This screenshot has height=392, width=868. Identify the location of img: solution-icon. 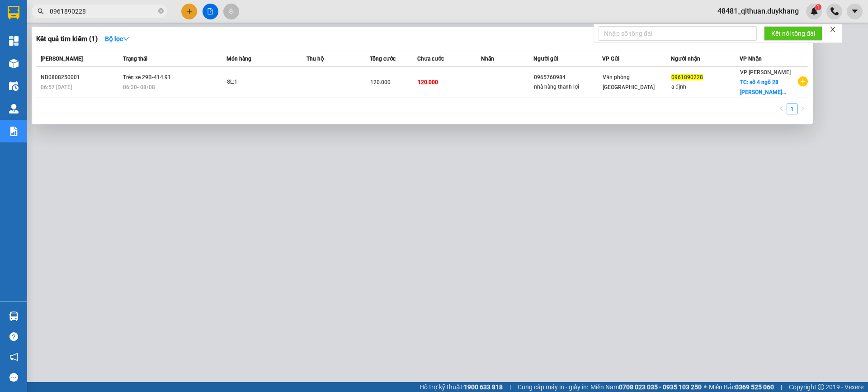
(13, 131).